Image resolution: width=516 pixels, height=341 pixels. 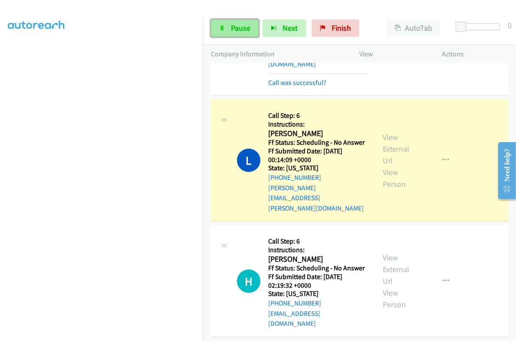 What do you see at coordinates (16, 29) in the screenshot?
I see `div: Need help?` at bounding box center [16, 29].